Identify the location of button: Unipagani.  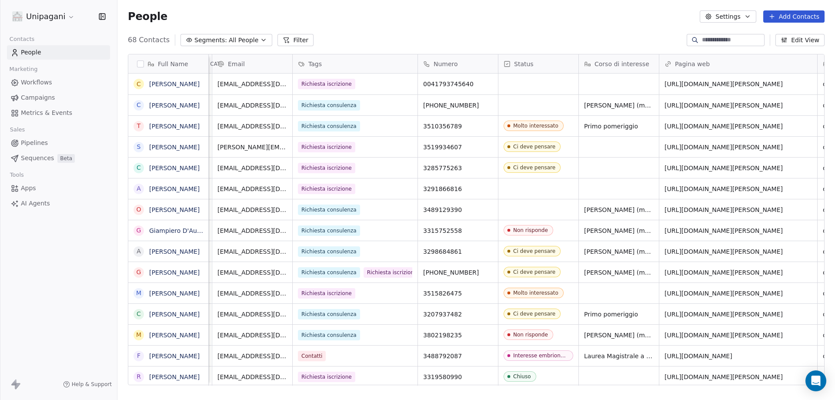
(43, 17).